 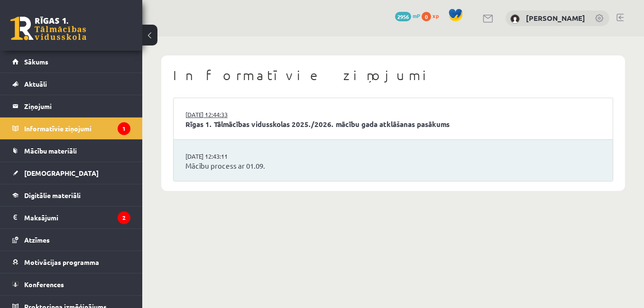 I want to click on a: Sākums, so click(x=71, y=62).